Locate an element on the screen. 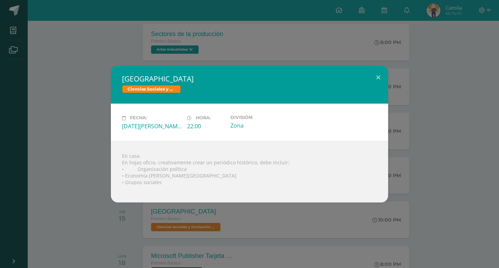 Image resolution: width=499 pixels, height=268 pixels. div: 22:00 is located at coordinates (206, 126).